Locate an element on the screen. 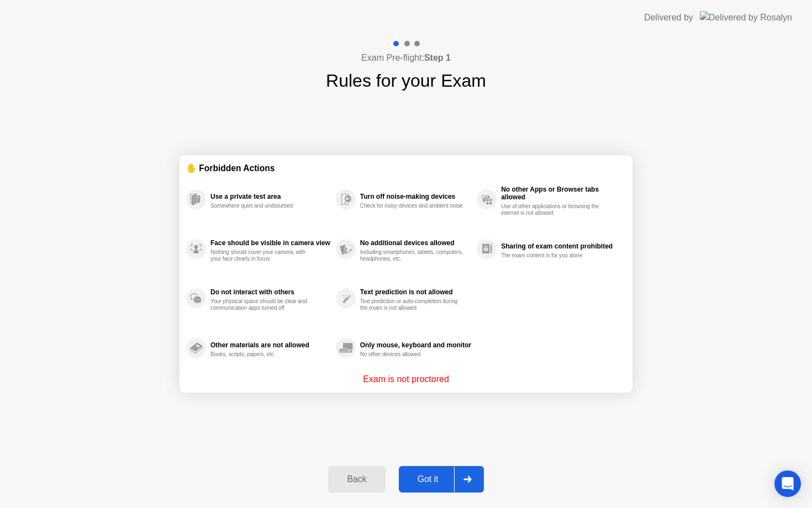 The width and height of the screenshot is (812, 508). div: Other materials are not allowed is located at coordinates (270, 345).